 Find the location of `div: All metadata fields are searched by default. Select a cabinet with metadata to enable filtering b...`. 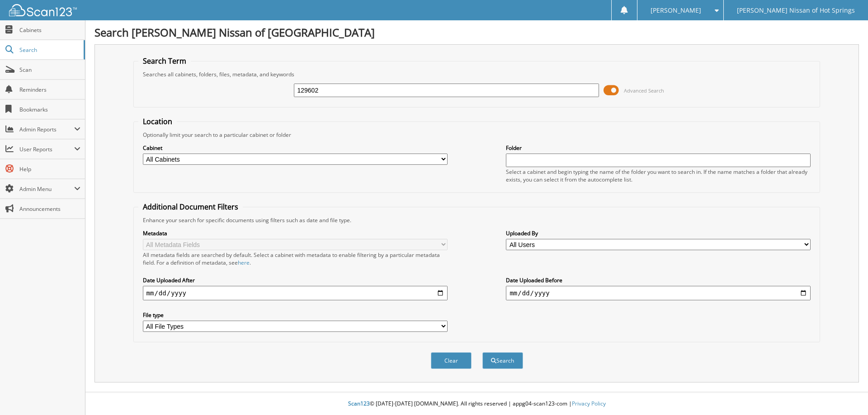

div: All metadata fields are searched by default. Select a cabinet with metadata to enable filtering b... is located at coordinates (295, 259).